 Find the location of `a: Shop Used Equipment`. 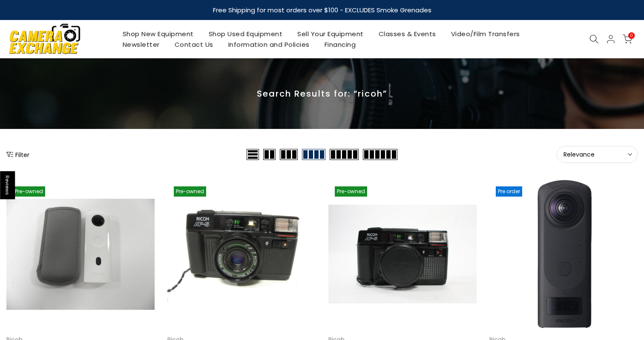

a: Shop Used Equipment is located at coordinates (246, 33).